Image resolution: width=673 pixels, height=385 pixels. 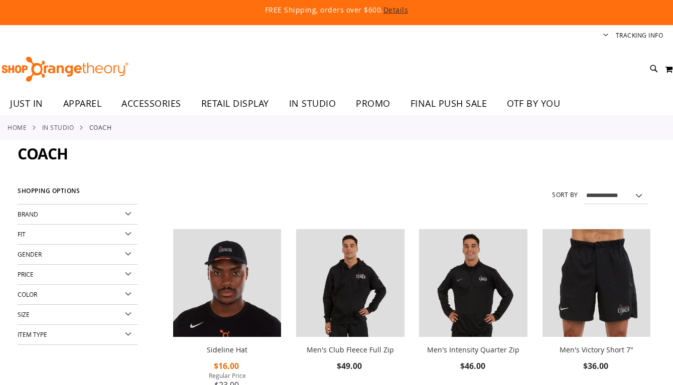 What do you see at coordinates (32, 335) in the screenshot?
I see `span: Item Type` at bounding box center [32, 335].